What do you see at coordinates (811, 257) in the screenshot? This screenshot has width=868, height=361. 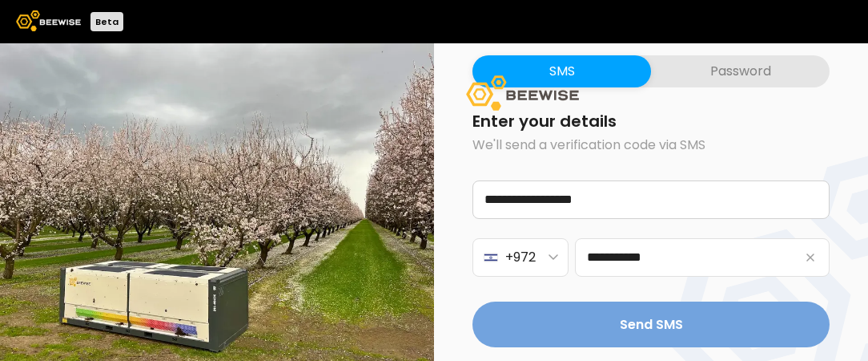 I see `button: Clear phone number` at bounding box center [811, 257].